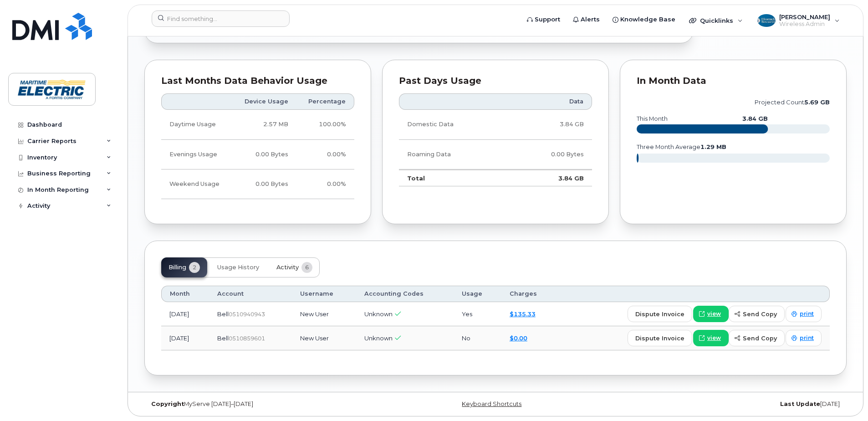  What do you see at coordinates (491, 403) in the screenshot?
I see `a: Keyboard Shortcuts` at bounding box center [491, 403].